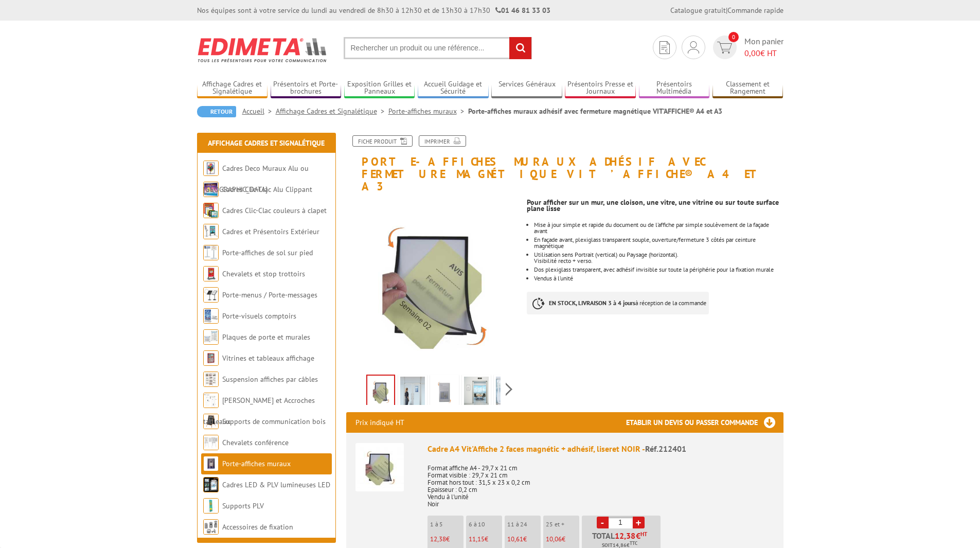 Image resolution: width=980 pixels, height=548 pixels. I want to click on img: Cadres Clic-Clac couleurs à clapet, so click(211, 210).